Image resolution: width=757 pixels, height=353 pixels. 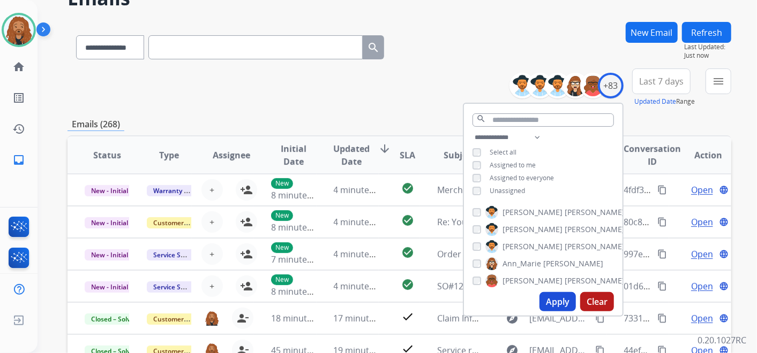 What do you see at coordinates (385, 149) in the screenshot?
I see `mat-icon: arrow_downward` at bounding box center [385, 149].